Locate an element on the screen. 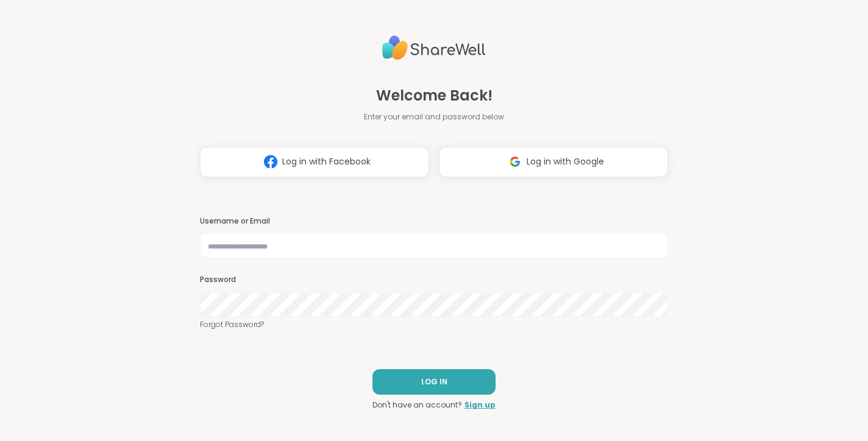 This screenshot has height=441, width=868. span: Log in with Facebook is located at coordinates (326, 162).